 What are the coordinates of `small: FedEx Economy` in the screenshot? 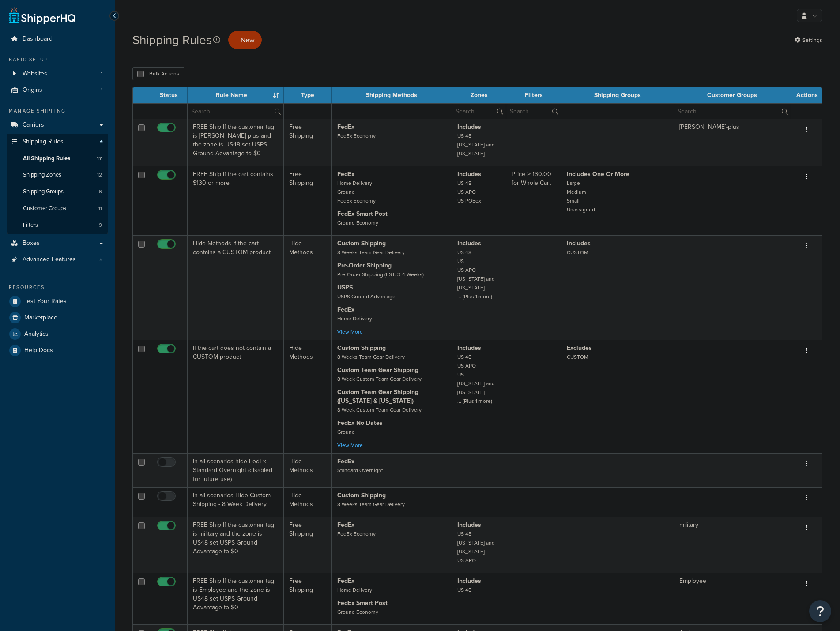 It's located at (357, 535).